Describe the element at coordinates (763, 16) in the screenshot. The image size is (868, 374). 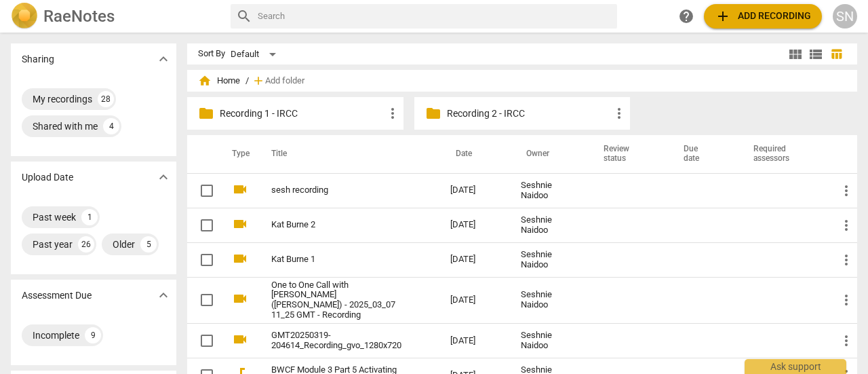
I see `button: Upload` at that location.